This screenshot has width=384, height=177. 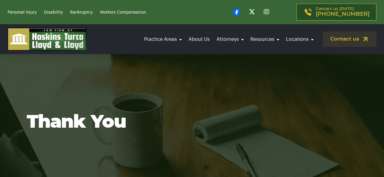 I want to click on a: Attorneys, so click(x=230, y=39).